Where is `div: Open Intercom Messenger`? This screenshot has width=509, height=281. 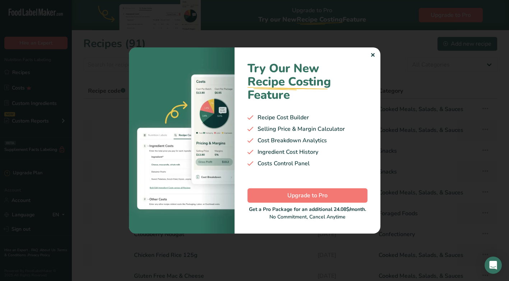
div: Open Intercom Messenger is located at coordinates (494, 265).